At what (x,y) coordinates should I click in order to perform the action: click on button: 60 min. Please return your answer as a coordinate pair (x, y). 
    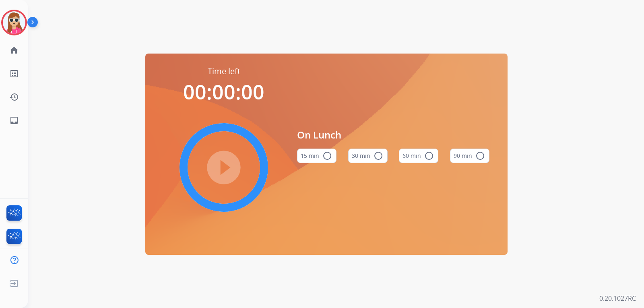
    Looking at the image, I should click on (418, 156).